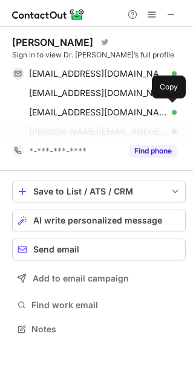  I want to click on img: ContactOut v5.3.10, so click(48, 14).